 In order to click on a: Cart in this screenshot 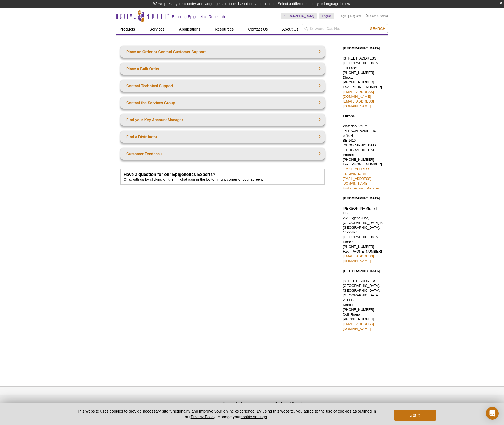, I will do `click(371, 16)`.